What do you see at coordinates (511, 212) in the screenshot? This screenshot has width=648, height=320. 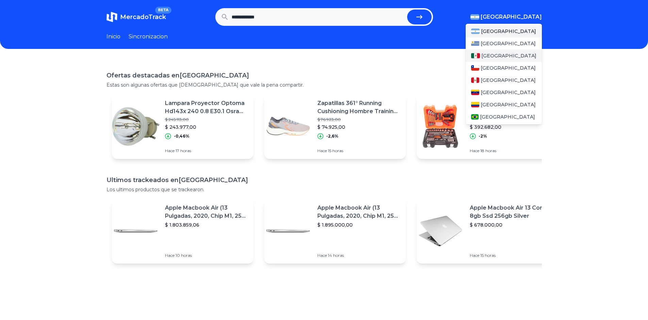 I see `p: Apple Macbook Air 13 Core I5 8gb Ssd 256gb Silver` at bounding box center [511, 212].